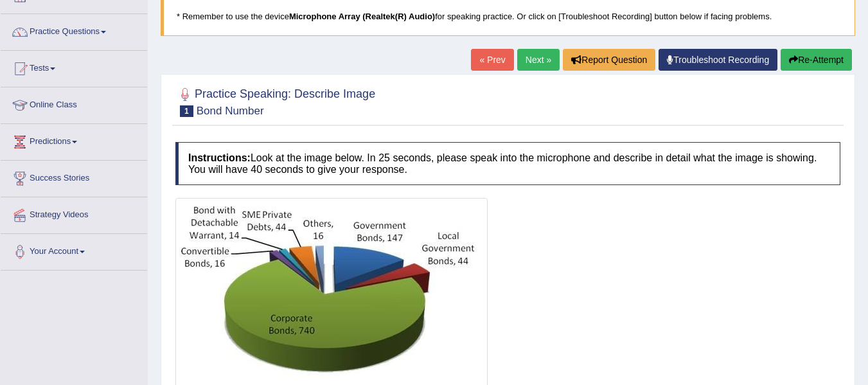 The width and height of the screenshot is (868, 385). I want to click on a: Predictions, so click(74, 140).